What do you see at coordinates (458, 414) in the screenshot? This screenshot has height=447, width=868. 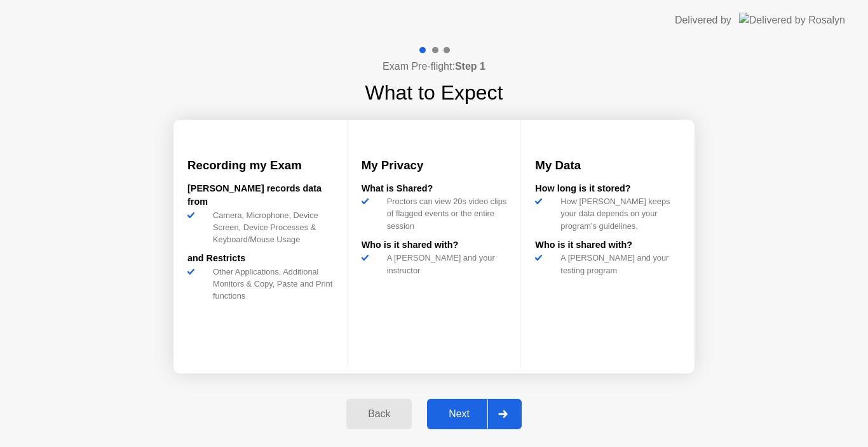 I see `div: Next` at bounding box center [458, 414].